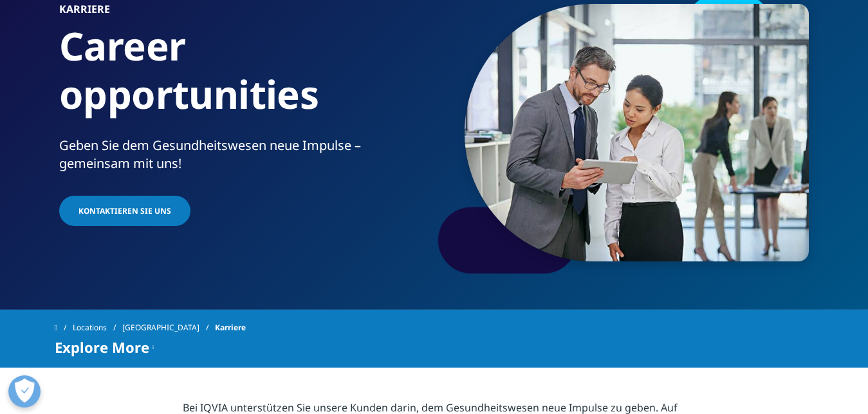 The image size is (868, 414). Describe the element at coordinates (230, 328) in the screenshot. I see `span: Karriere` at that location.